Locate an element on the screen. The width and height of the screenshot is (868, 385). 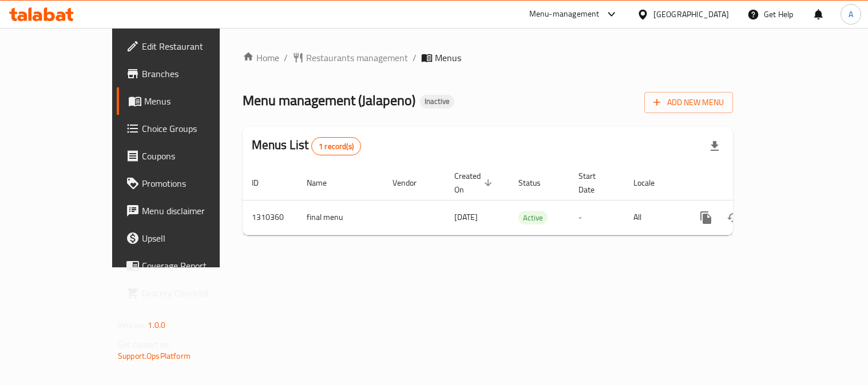
span: Name is located at coordinates (324, 183).